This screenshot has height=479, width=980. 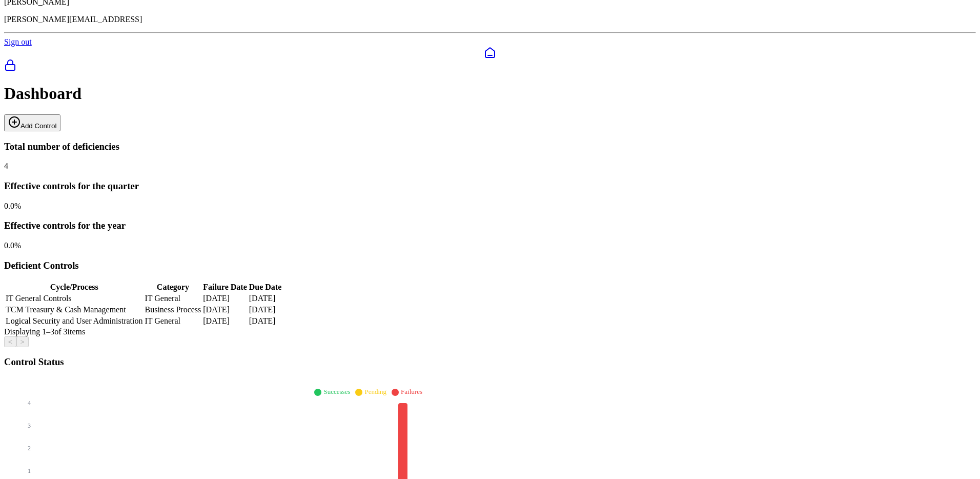 I want to click on span: Pending, so click(x=376, y=391).